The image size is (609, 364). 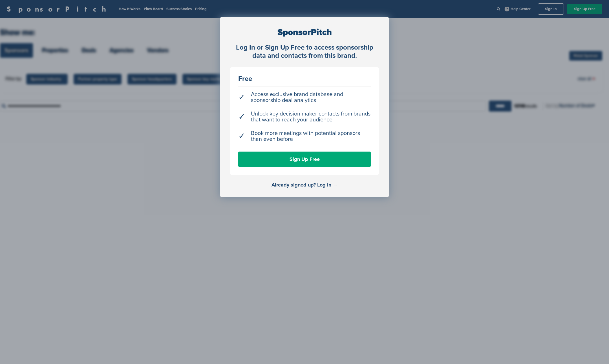 What do you see at coordinates (304, 117) in the screenshot?
I see `li: Unlock key decision maker contacts from brands that want to reach your audience` at bounding box center [304, 117].